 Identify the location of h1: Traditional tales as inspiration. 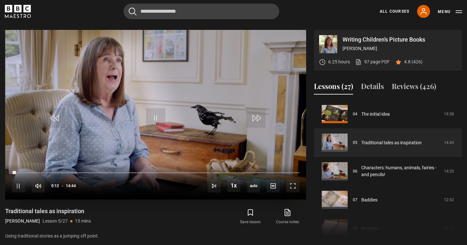
(48, 211).